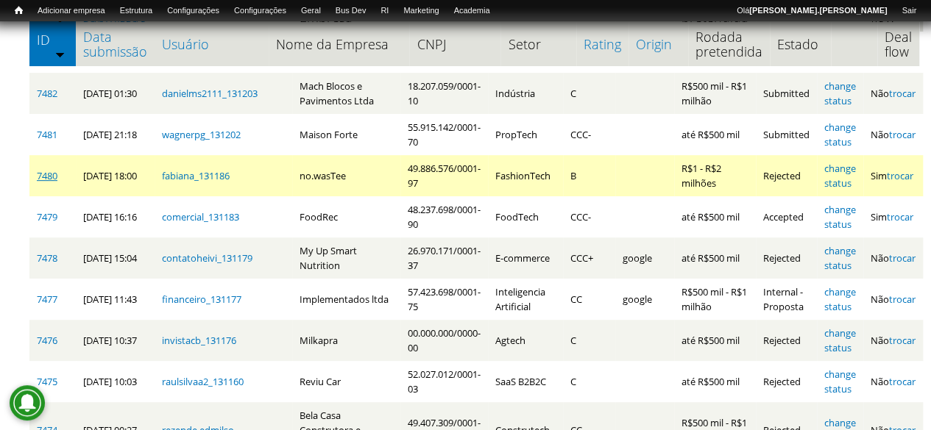 This screenshot has width=931, height=430. What do you see at coordinates (444, 217) in the screenshot?
I see `td: 48.237.698/0001-90` at bounding box center [444, 217].